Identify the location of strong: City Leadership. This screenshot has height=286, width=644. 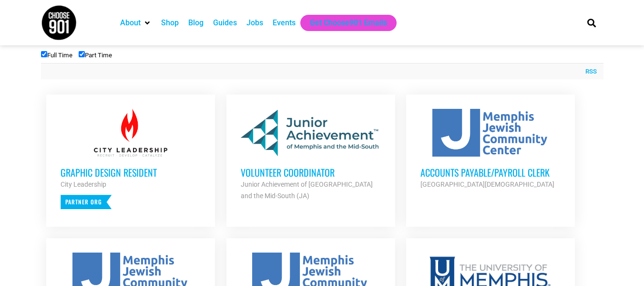
(83, 184).